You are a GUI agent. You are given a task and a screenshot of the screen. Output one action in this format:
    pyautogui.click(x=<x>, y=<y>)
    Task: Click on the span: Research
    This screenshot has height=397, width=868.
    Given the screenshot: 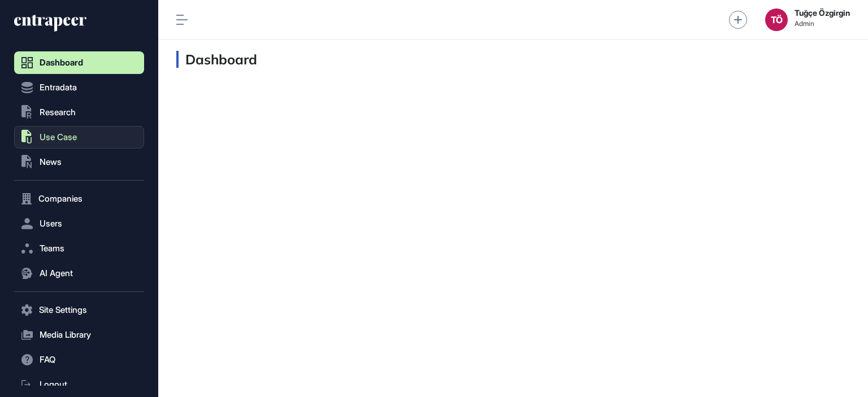 What is the action you would take?
    pyautogui.click(x=58, y=112)
    